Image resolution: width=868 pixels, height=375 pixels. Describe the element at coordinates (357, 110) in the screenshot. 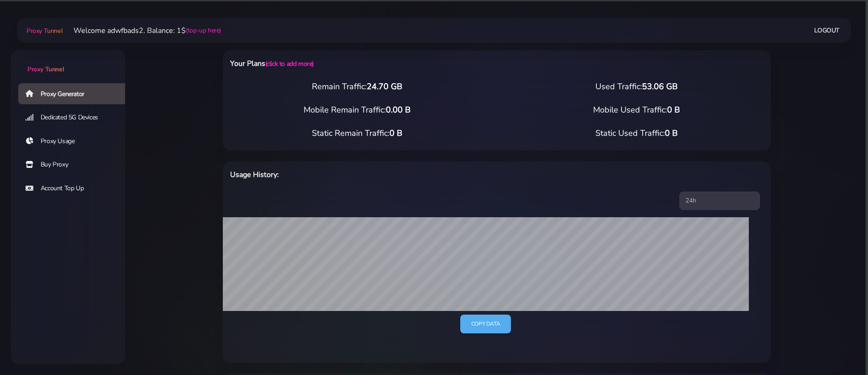

I see `div: Mobile Remain Traffic:` at that location.